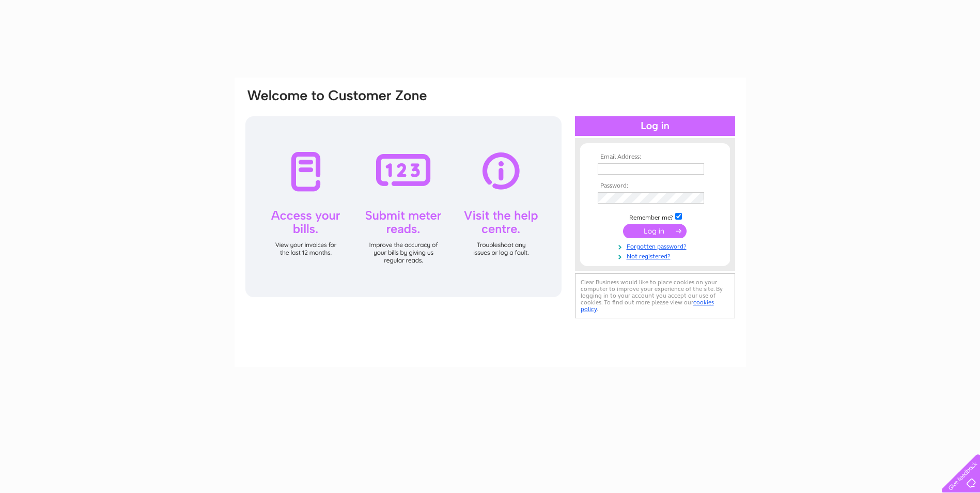 The height and width of the screenshot is (493, 980). What do you see at coordinates (655, 157) in the screenshot?
I see `th: Email Address:` at bounding box center [655, 157].